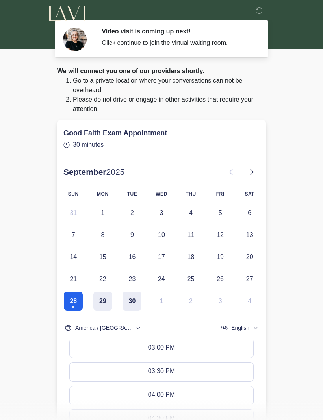 The width and height of the screenshot is (323, 420). I want to click on img: Agent Avatar, so click(75, 39).